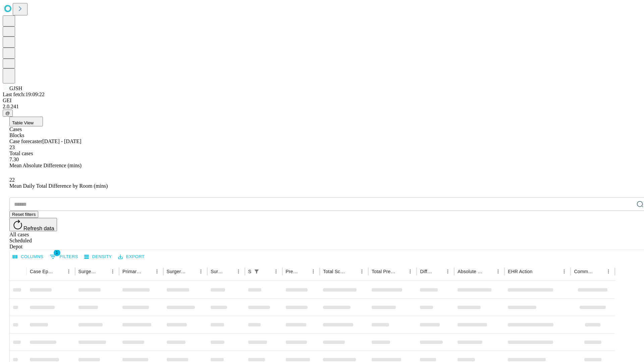  I want to click on button: Reset filters, so click(24, 214).